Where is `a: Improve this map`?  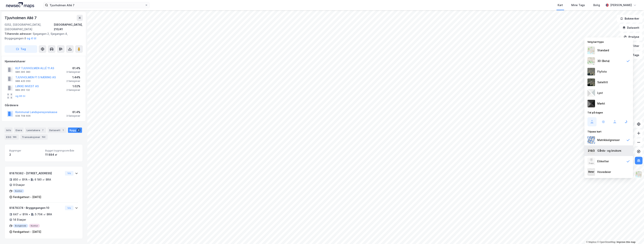
a: Improve this map is located at coordinates (626, 242).